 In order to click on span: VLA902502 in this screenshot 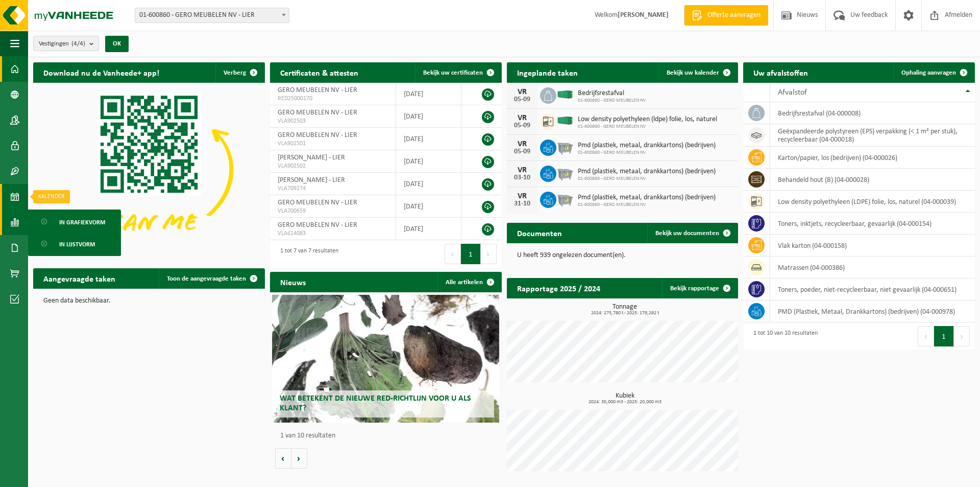, I will do `click(333, 166)`.